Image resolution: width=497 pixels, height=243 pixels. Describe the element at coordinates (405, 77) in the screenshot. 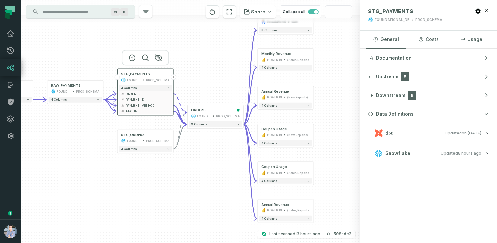

I see `span: 5` at that location.